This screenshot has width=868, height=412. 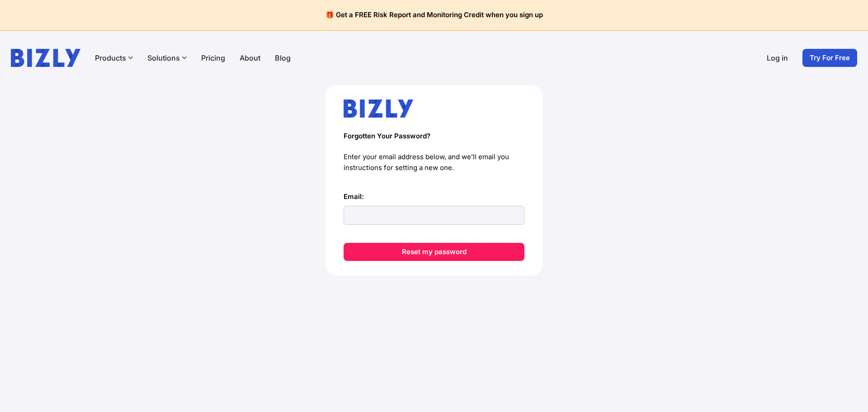 What do you see at coordinates (250, 58) in the screenshot?
I see `a: About` at bounding box center [250, 58].